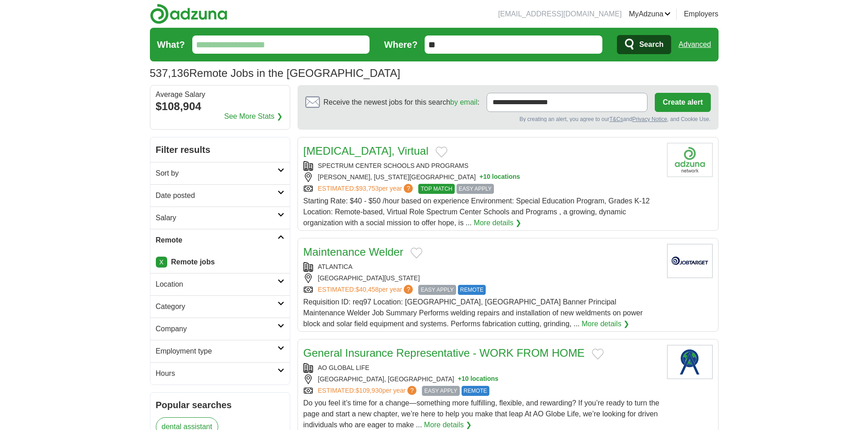  What do you see at coordinates (476, 211) in the screenshot?
I see `span: Starting Rate: $40 - $50 /hour based on experience Environment: Special Education Program, Grades...` at bounding box center [476, 211].